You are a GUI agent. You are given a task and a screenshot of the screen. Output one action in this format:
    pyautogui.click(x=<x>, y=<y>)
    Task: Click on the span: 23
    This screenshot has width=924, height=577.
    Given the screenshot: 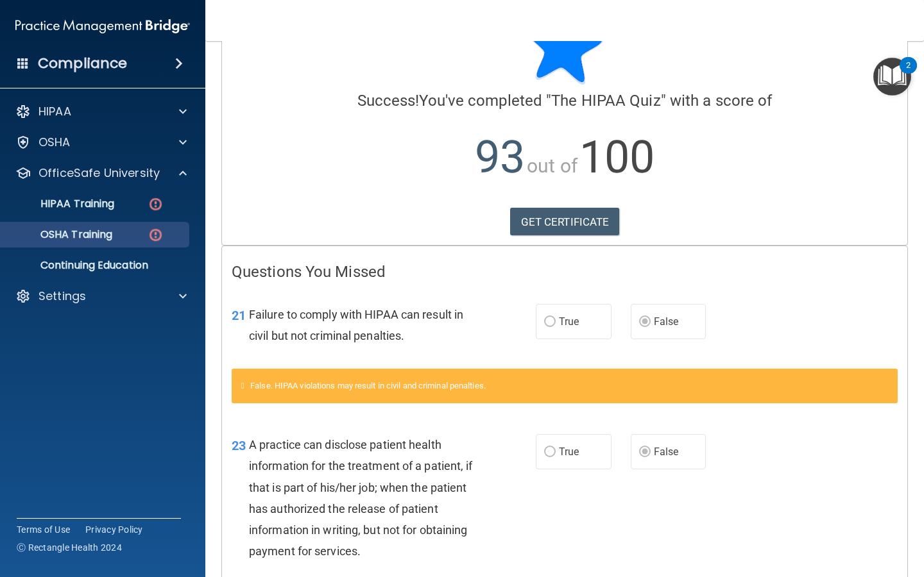 What is the action you would take?
    pyautogui.click(x=238, y=446)
    